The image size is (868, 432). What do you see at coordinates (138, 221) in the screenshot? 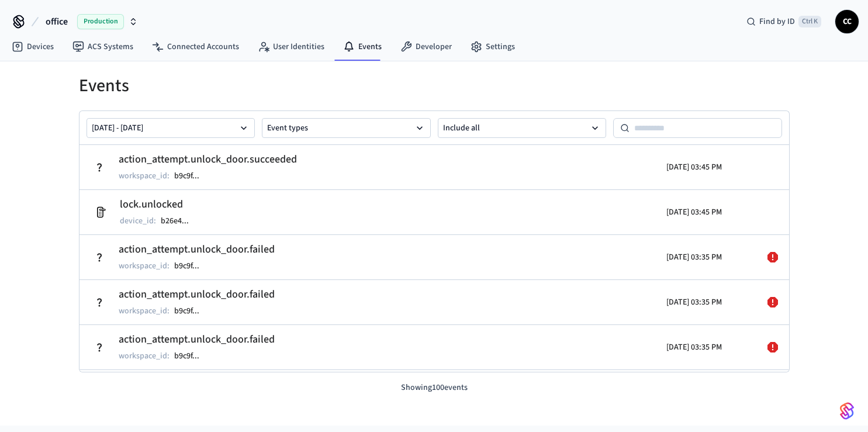
I see `p: device_id :` at bounding box center [138, 221].